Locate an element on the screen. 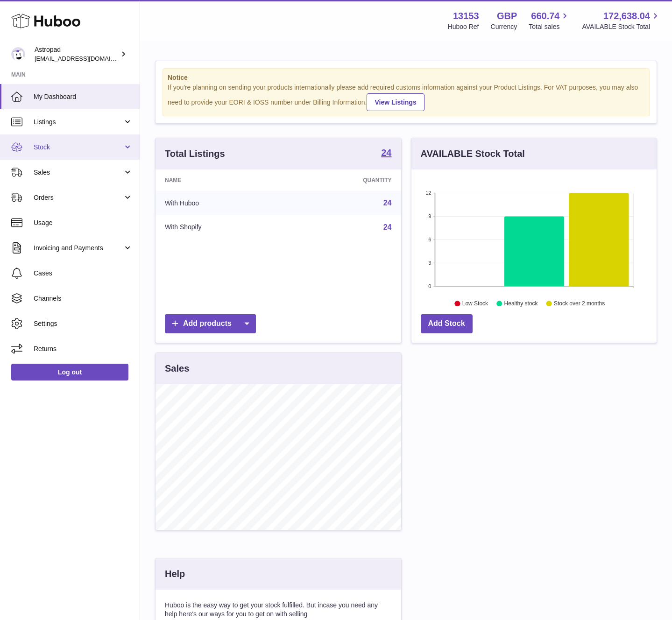 The image size is (672, 620). strong: 13153 is located at coordinates (466, 16).